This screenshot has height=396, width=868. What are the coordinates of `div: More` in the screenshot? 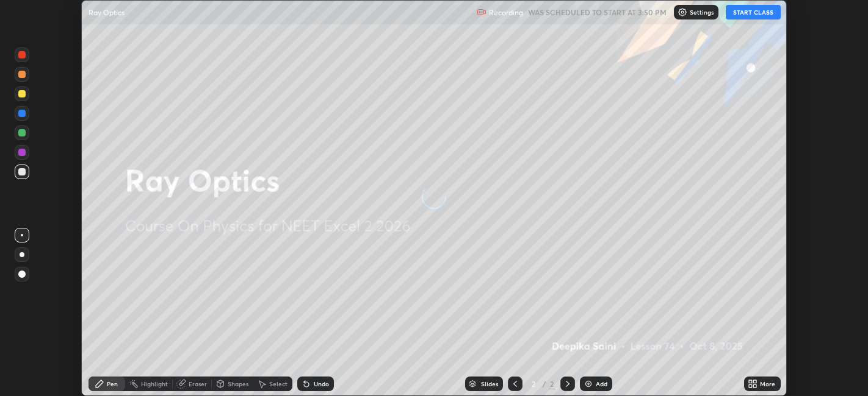 It's located at (767, 384).